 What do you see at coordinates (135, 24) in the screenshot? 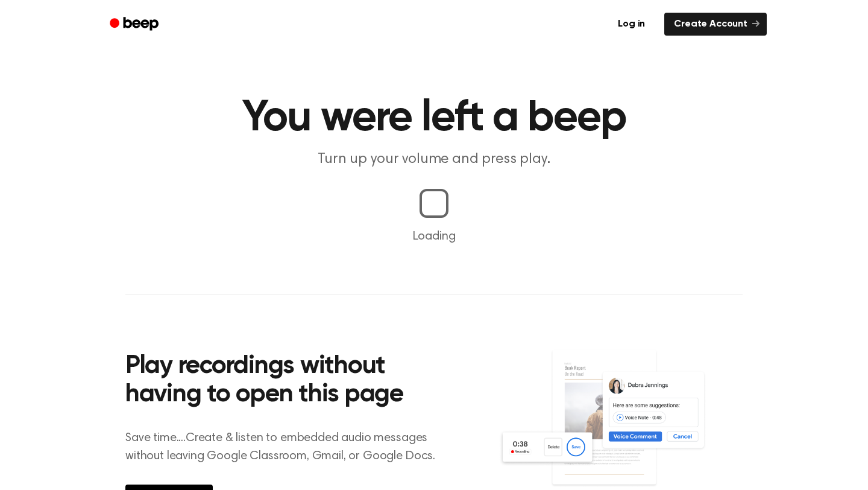
I see `a: Beep` at bounding box center [135, 24].